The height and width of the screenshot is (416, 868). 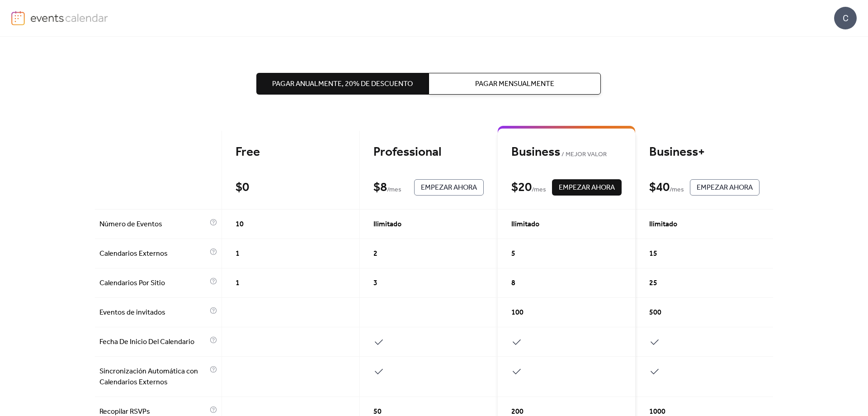 What do you see at coordinates (153, 342) in the screenshot?
I see `span: Fecha De Inicio Del Calendario` at bounding box center [153, 342].